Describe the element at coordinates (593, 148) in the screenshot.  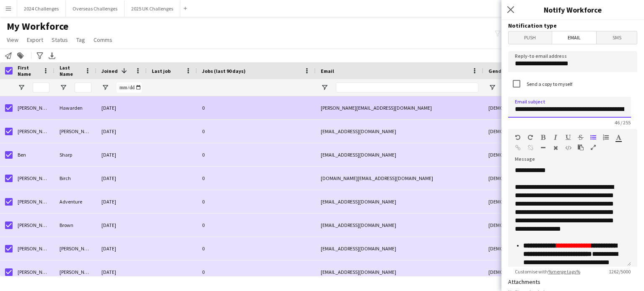
I see `button: Fullscreen` at that location.